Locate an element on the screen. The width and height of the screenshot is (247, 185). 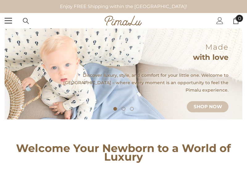
button: menu is located at coordinates (8, 21).